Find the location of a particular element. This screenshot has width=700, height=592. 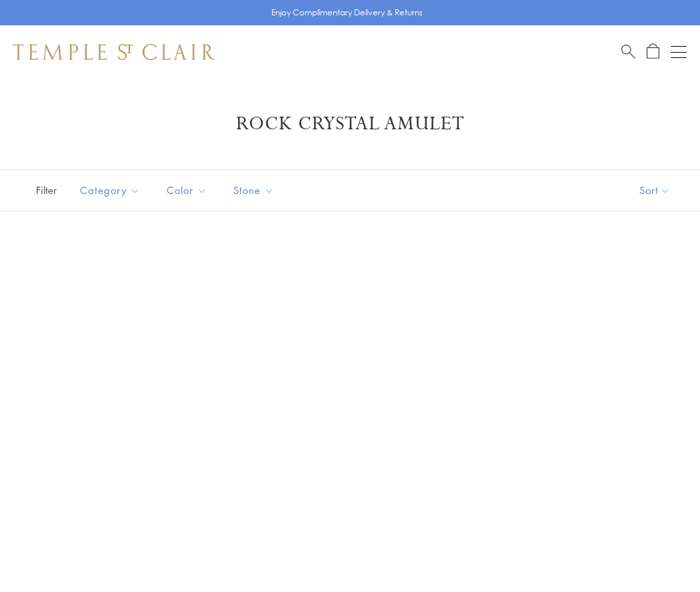

button: Color is located at coordinates (187, 190).